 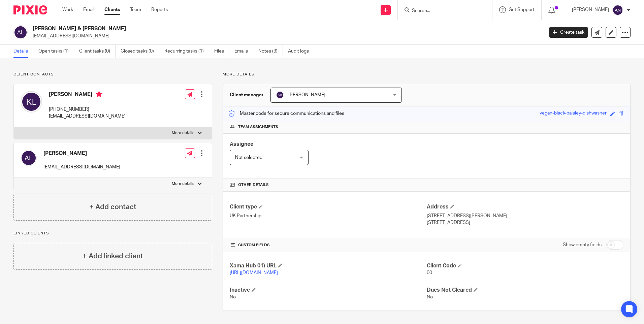 What do you see at coordinates (241, 144) in the screenshot?
I see `span: Assignee` at bounding box center [241, 144].